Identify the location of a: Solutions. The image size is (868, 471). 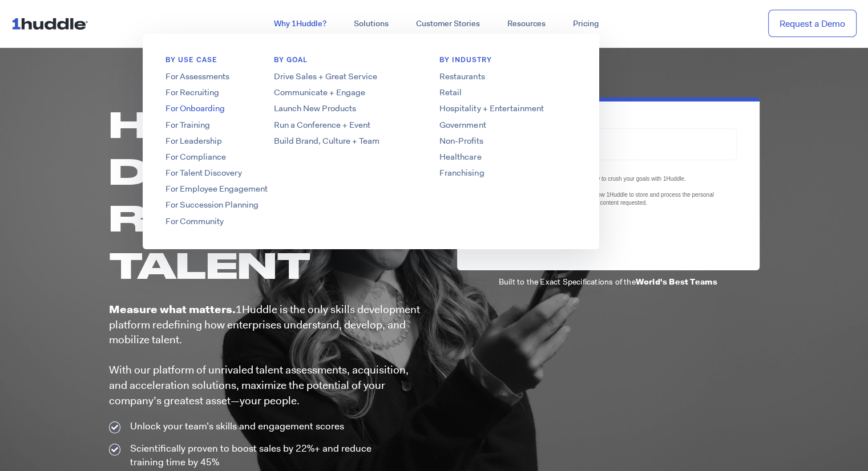
(370, 24).